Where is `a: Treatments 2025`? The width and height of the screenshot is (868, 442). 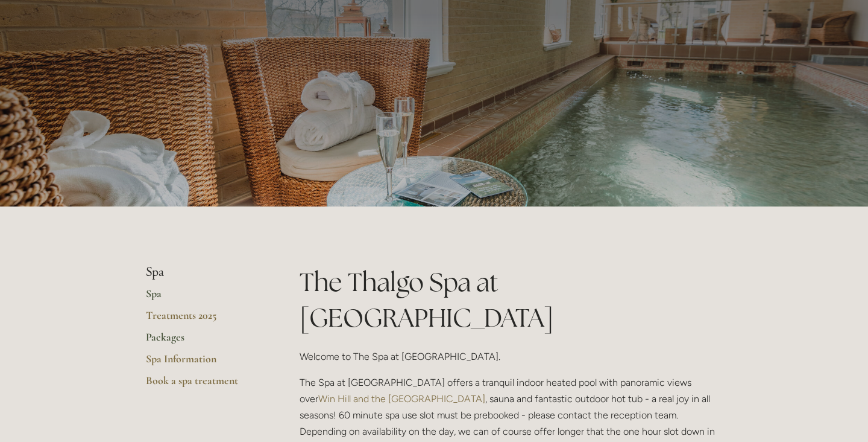
a: Treatments 2025 is located at coordinates (203, 319).